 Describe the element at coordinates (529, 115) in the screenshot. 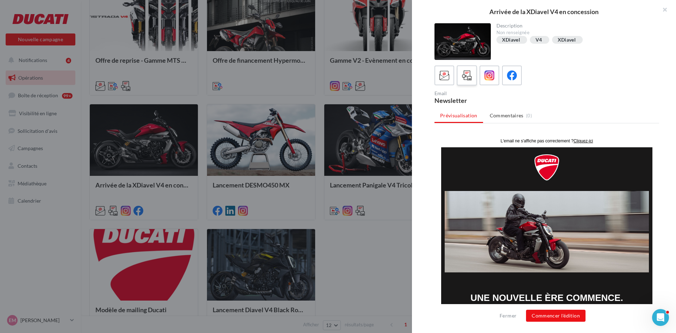

I see `span: (0)` at that location.